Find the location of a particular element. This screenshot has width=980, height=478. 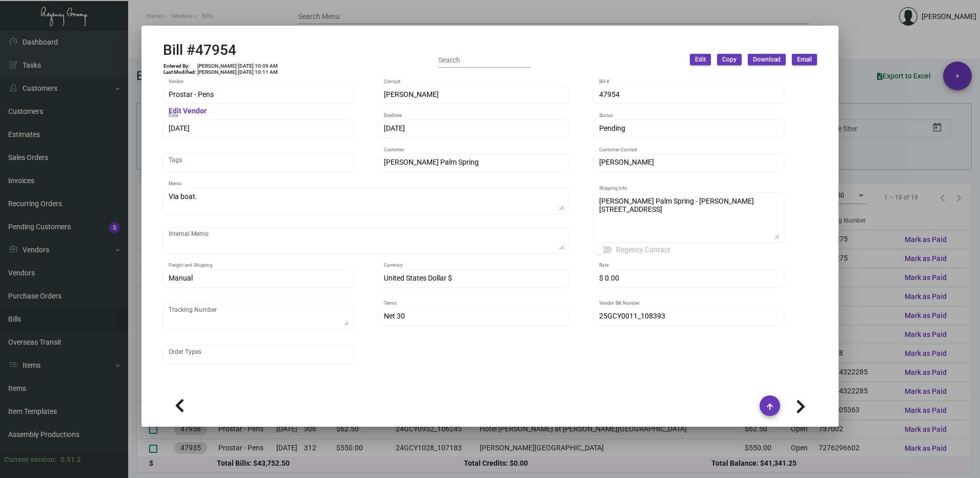

td: Entered By: is located at coordinates (180, 66).